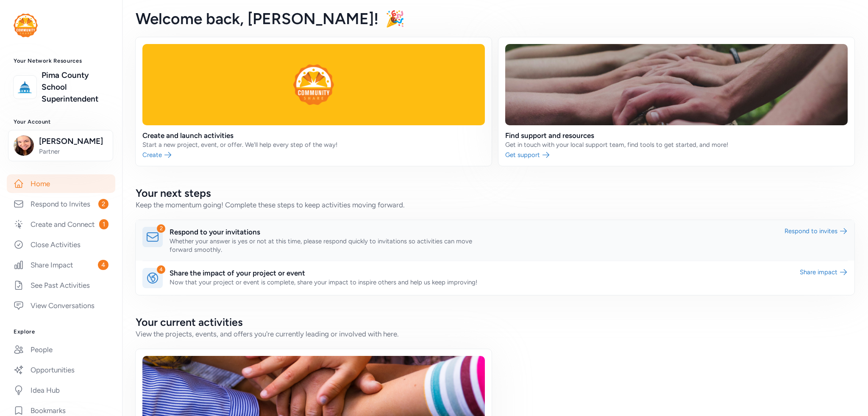  What do you see at coordinates (61, 204) in the screenshot?
I see `a: Respond to Invites2` at bounding box center [61, 204].